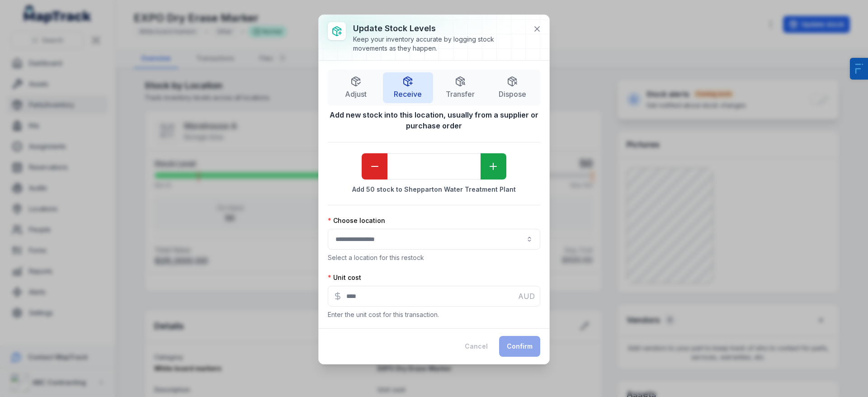 The image size is (868, 397). Describe the element at coordinates (440, 44) in the screenshot. I see `div: Keep your inventory accurate by logging stock movements as they happen.` at that location.